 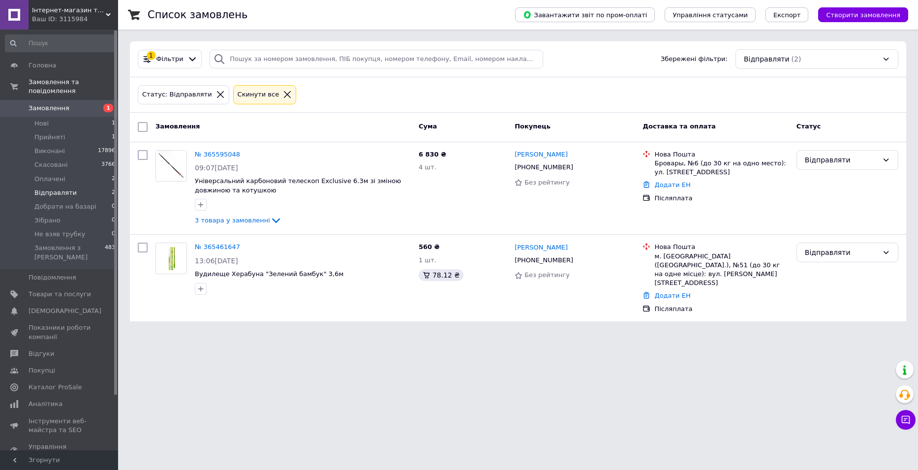 I want to click on span: Товари та послуги, so click(x=60, y=294).